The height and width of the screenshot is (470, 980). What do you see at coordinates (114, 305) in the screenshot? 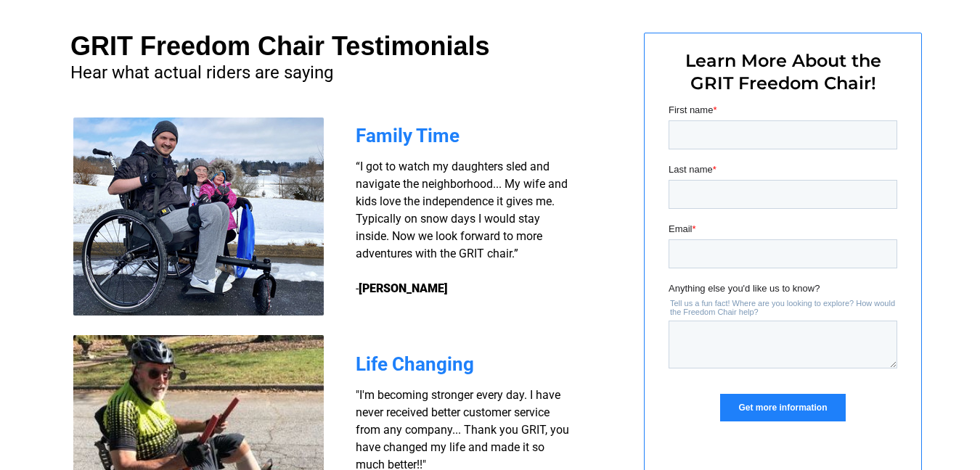
I see `input: Get more information` at bounding box center [114, 305].